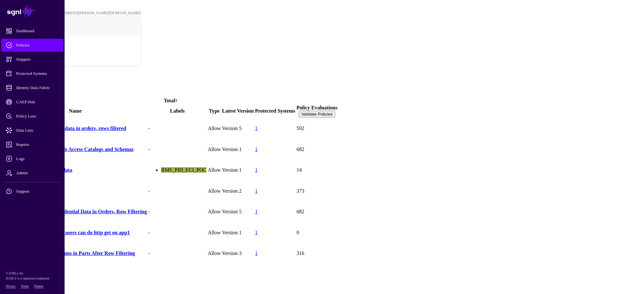  What do you see at coordinates (37, 145) in the screenshot?
I see `span: Reports` at bounding box center [37, 145].